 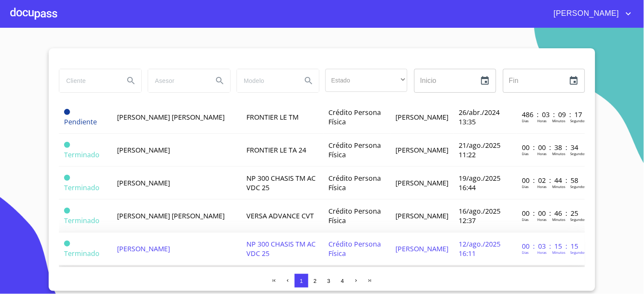 What do you see at coordinates (272, 117) in the screenshot?
I see `span: FRONTIER LE TM` at bounding box center [272, 117].